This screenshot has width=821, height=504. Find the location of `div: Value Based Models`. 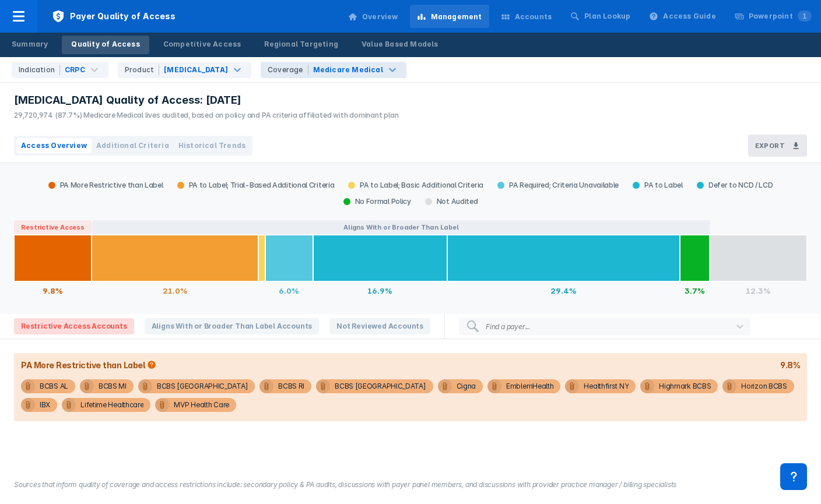

div: Value Based Models is located at coordinates (400, 44).